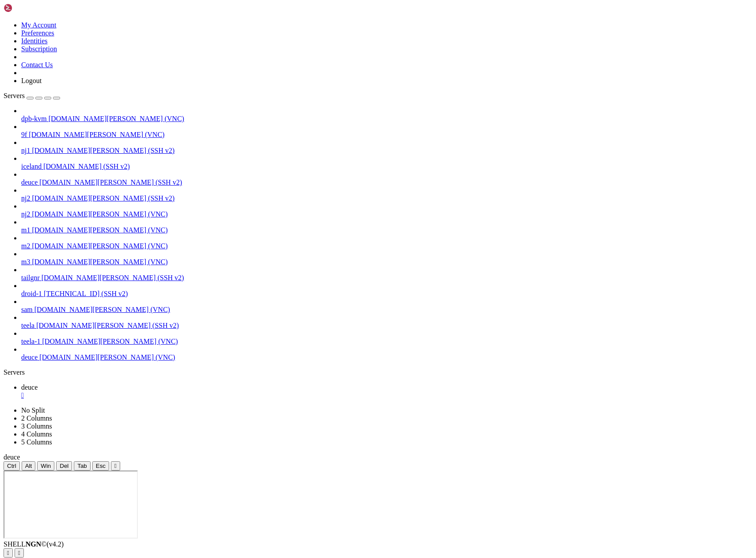 The width and height of the screenshot is (756, 558). I want to click on span: m2, so click(26, 246).